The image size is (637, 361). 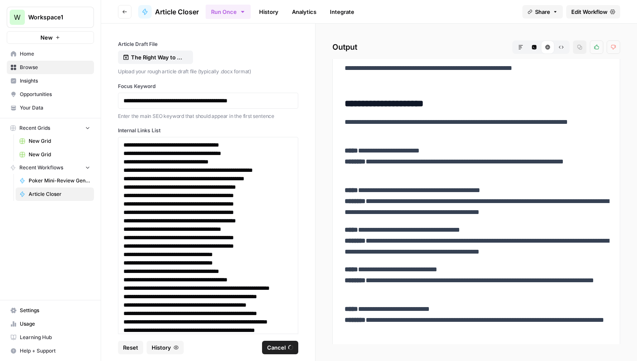 I want to click on button: Recent Grids, so click(x=50, y=128).